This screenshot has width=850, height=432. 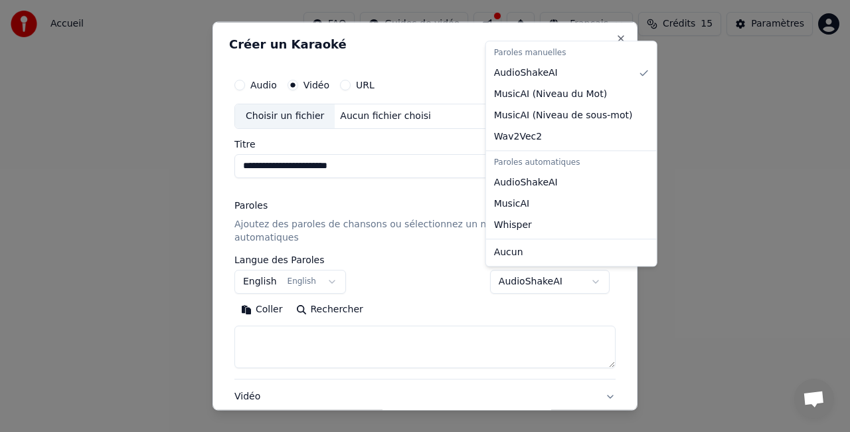 I want to click on span: MusicAI ( Niveau du Mot ), so click(x=551, y=94).